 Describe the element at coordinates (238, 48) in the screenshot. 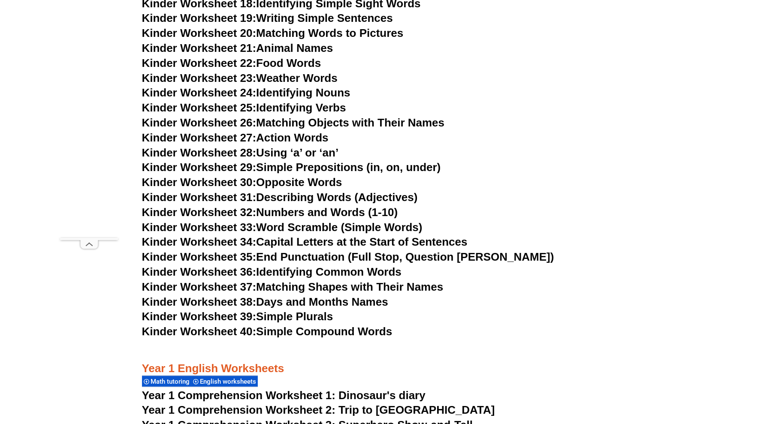

I see `a: Kinder Worksheet 21:Animal Names` at that location.